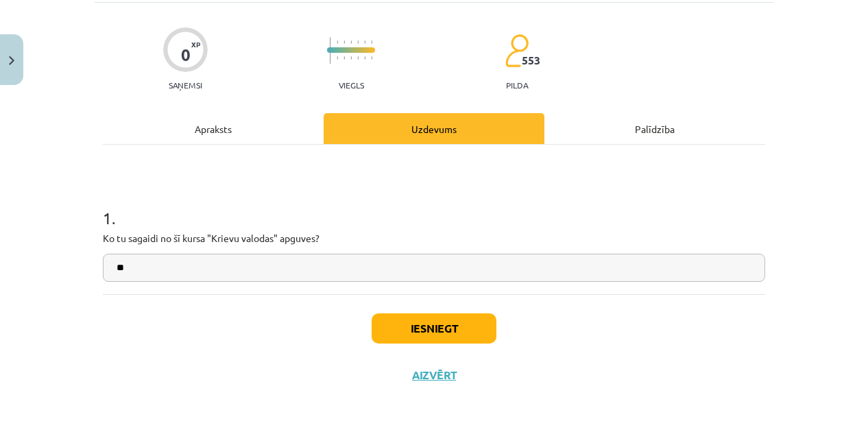 The width and height of the screenshot is (868, 432). Describe the element at coordinates (185, 85) in the screenshot. I see `p: Saņemsi` at that location.